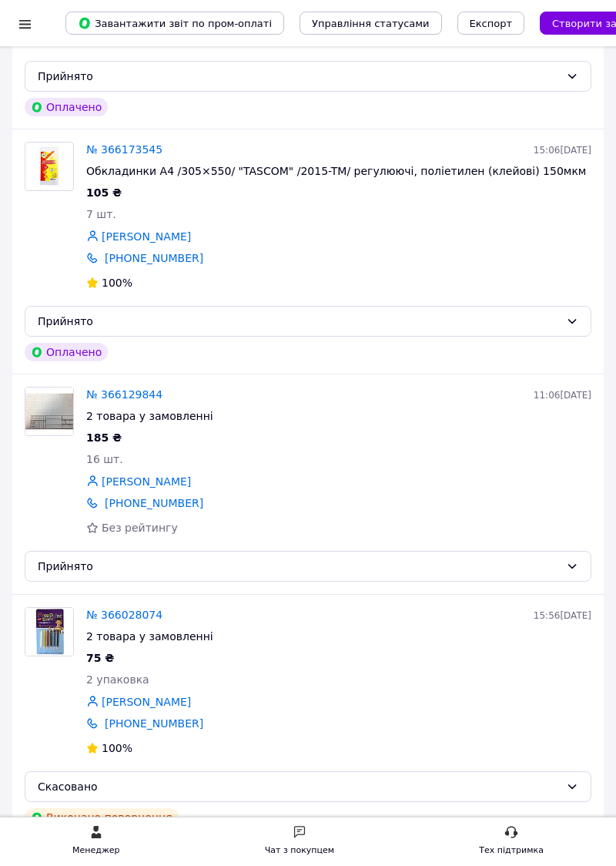 The height and width of the screenshot is (866, 616). What do you see at coordinates (124, 614) in the screenshot?
I see `a: № 366028074` at bounding box center [124, 614].